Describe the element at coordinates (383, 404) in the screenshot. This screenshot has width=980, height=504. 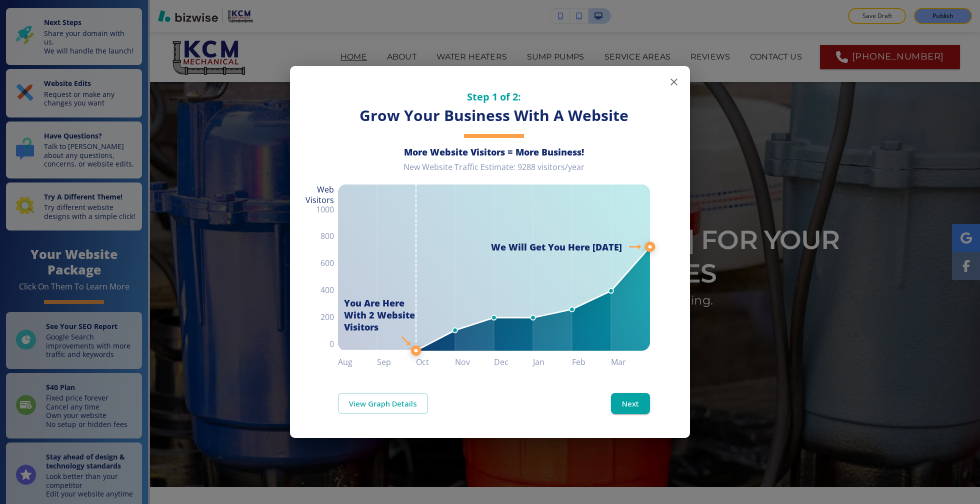
I see `a: View Graph Details` at that location.